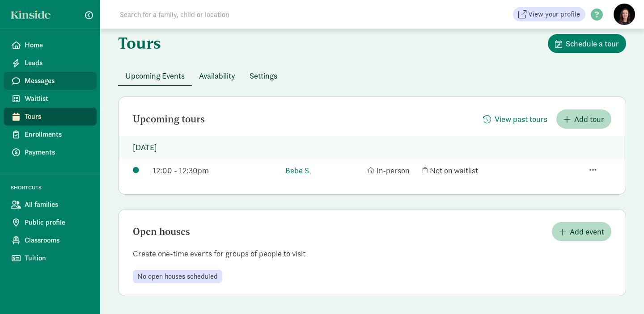  Describe the element at coordinates (50, 99) in the screenshot. I see `a: Waitlist` at that location.